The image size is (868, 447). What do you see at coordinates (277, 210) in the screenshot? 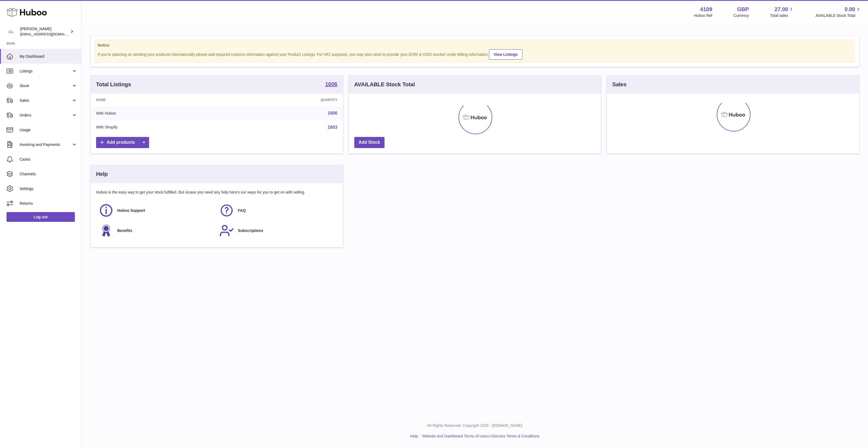
I see `a: FAQ` at bounding box center [277, 210].